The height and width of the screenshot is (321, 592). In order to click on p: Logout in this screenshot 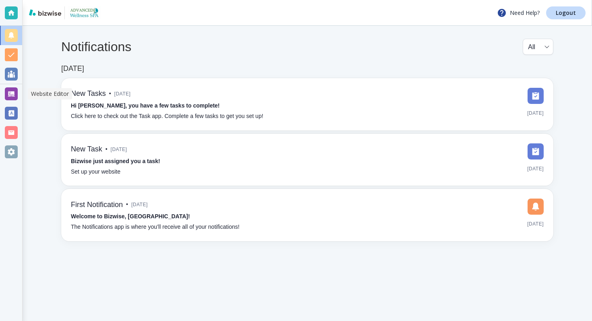, I will do `click(566, 13)`.